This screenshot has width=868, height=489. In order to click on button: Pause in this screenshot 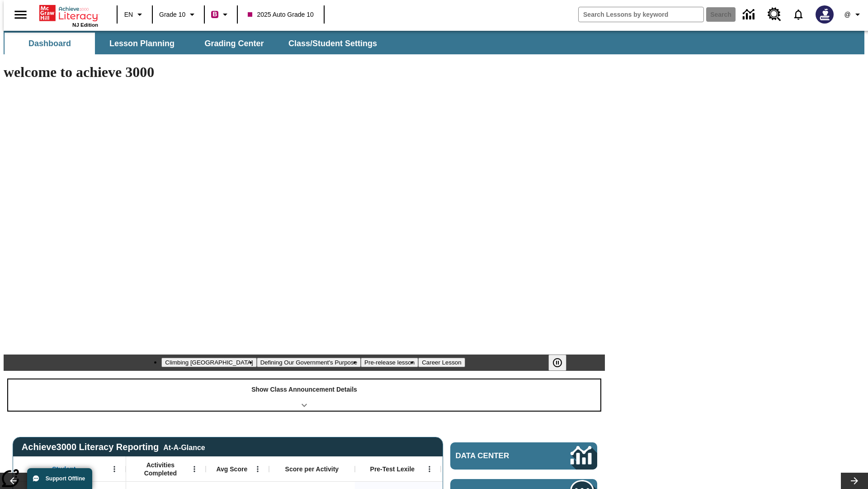, I will do `click(558, 363)`.